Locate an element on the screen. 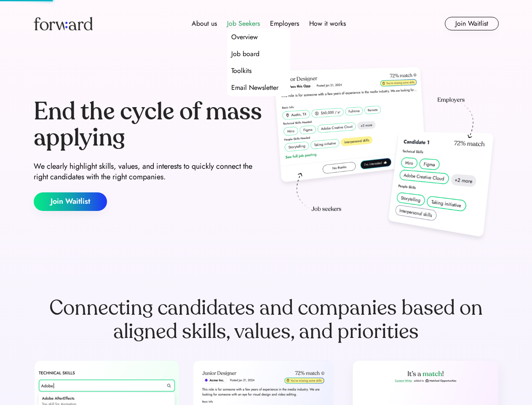 Image resolution: width=532 pixels, height=405 pixels. div: We clearly highlight skills, values, and interests to quickly connect the right candidates with t... is located at coordinates (148, 172).